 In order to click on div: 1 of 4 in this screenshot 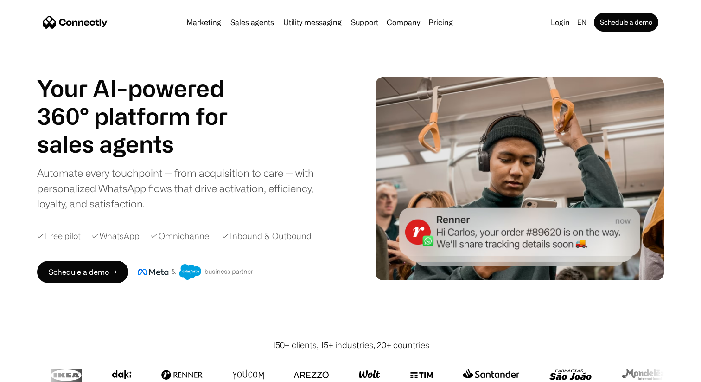, I will do `click(144, 144)`.